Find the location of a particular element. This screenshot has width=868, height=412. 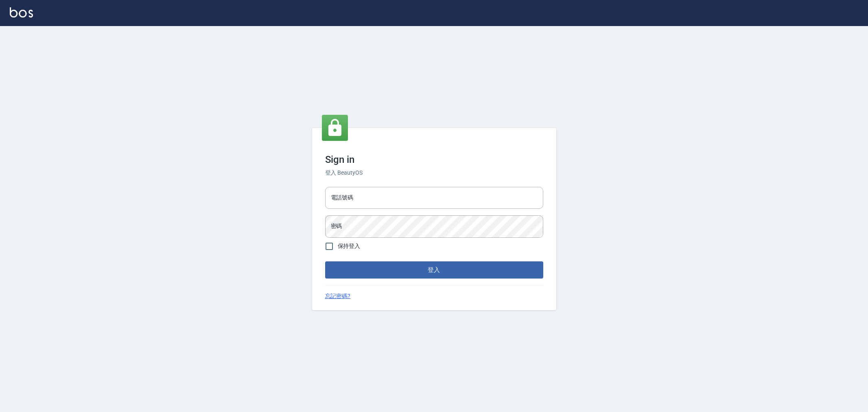

h6: 登入 BeautyOS is located at coordinates (434, 173).